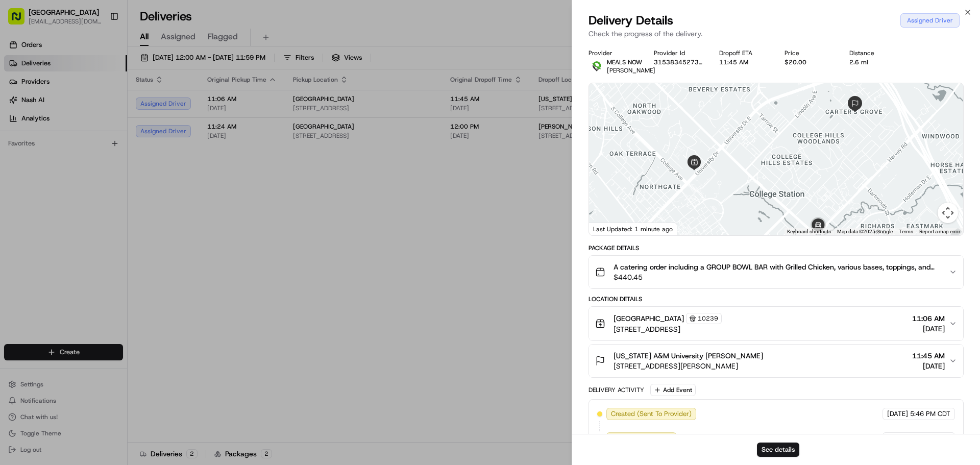 This screenshot has height=465, width=980. What do you see at coordinates (809, 53) in the screenshot?
I see `div: Price` at bounding box center [809, 53].